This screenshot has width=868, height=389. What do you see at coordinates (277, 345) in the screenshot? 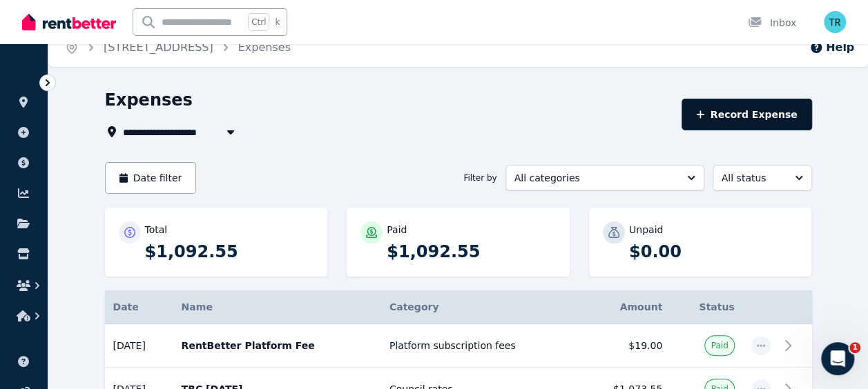
I see `p: RentBetter Platform Fee` at bounding box center [277, 345].